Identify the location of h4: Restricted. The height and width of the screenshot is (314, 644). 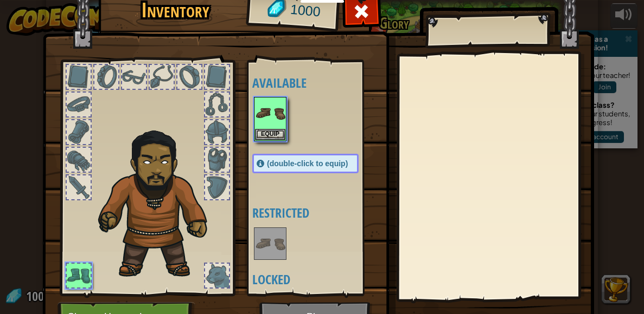
(316, 213).